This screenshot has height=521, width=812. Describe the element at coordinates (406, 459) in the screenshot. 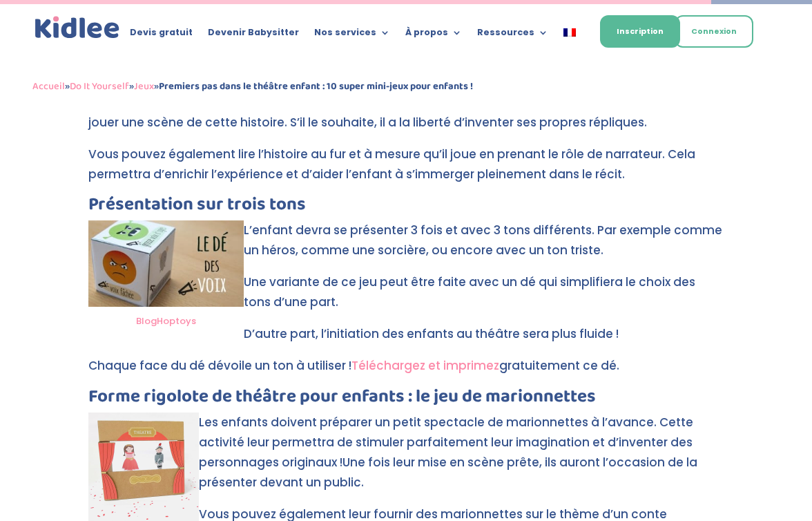

I see `p: Les enfants doivent préparer un petit spectacle de marionnettes à l’avance. Cette activité leur p...` at that location.